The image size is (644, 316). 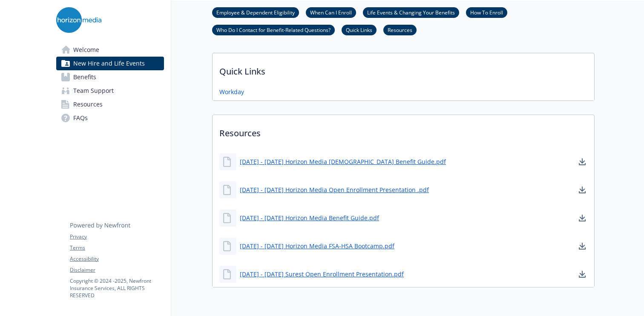 I want to click on a: Team Support, so click(x=110, y=91).